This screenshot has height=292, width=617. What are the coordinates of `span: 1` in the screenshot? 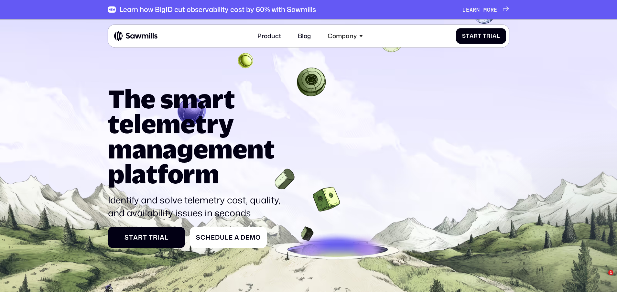 It's located at (610, 272).